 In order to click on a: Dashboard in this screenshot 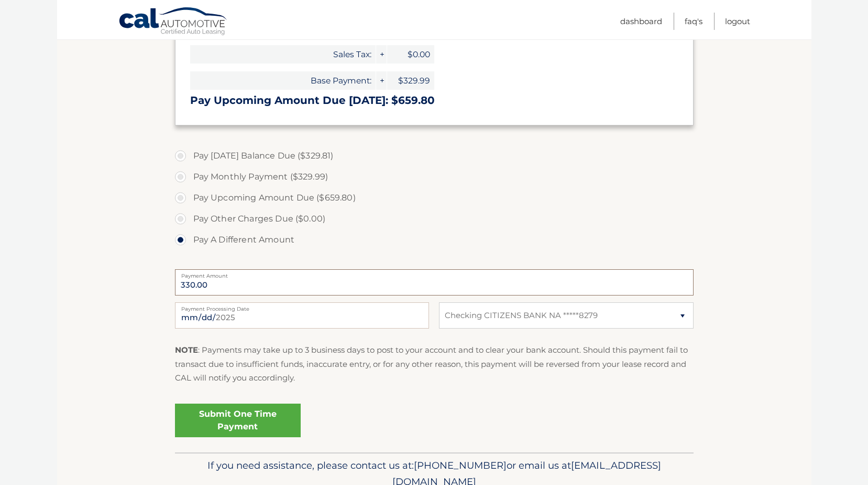, I will do `click(641, 21)`.